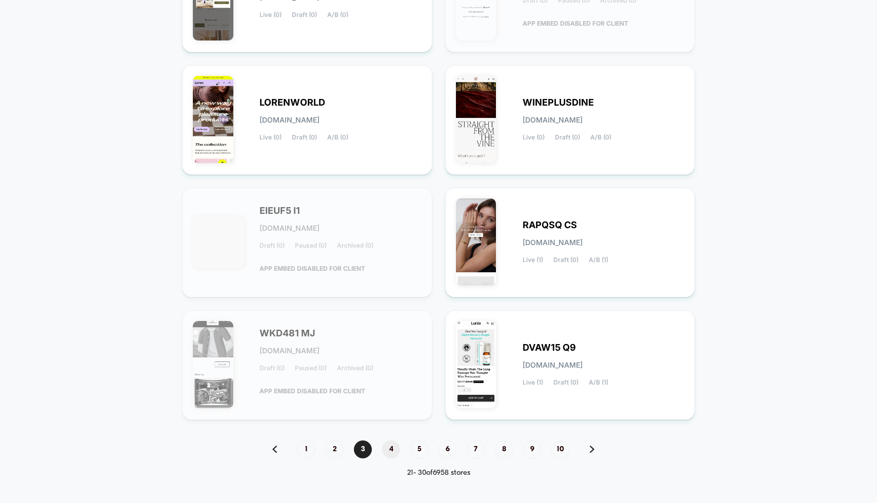  What do you see at coordinates (503, 449) in the screenshot?
I see `span: 8` at bounding box center [503, 449].